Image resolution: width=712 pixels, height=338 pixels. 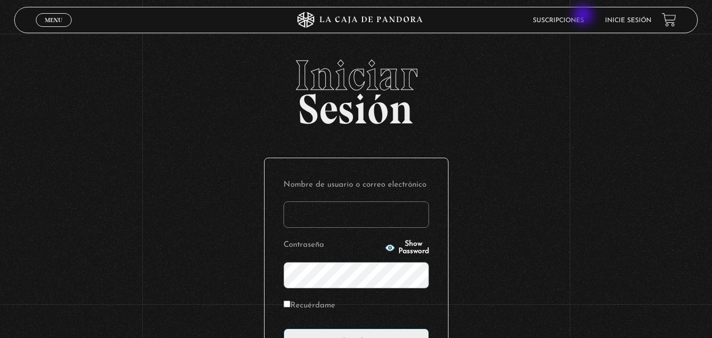 I want to click on input: Recuérdame, so click(x=287, y=304).